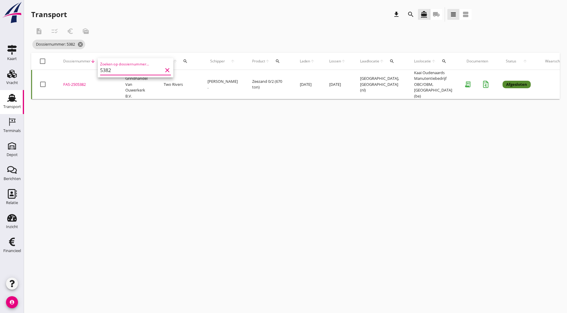 The width and height of the screenshot is (567, 313). Describe the element at coordinates (517, 85) in the screenshot. I see `div: Afgesloten` at that location.